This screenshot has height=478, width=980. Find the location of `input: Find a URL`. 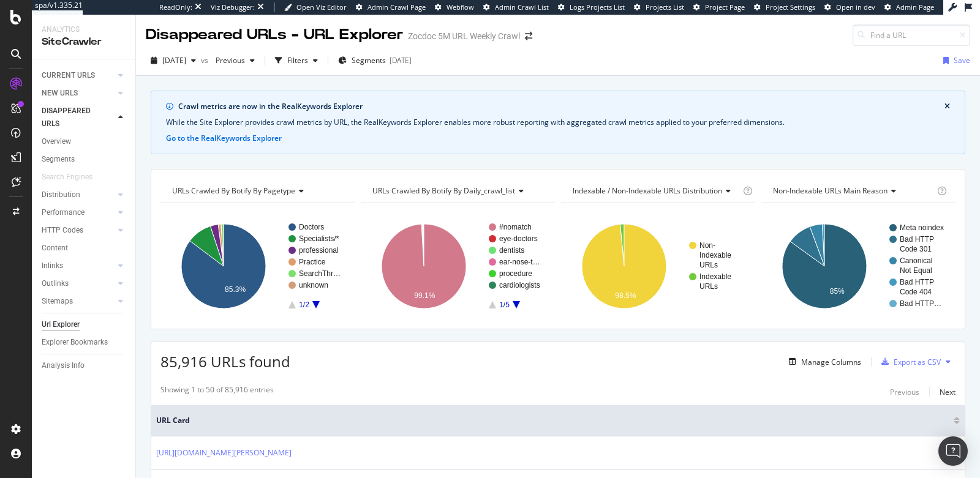

input: Find a URL is located at coordinates (911, 35).